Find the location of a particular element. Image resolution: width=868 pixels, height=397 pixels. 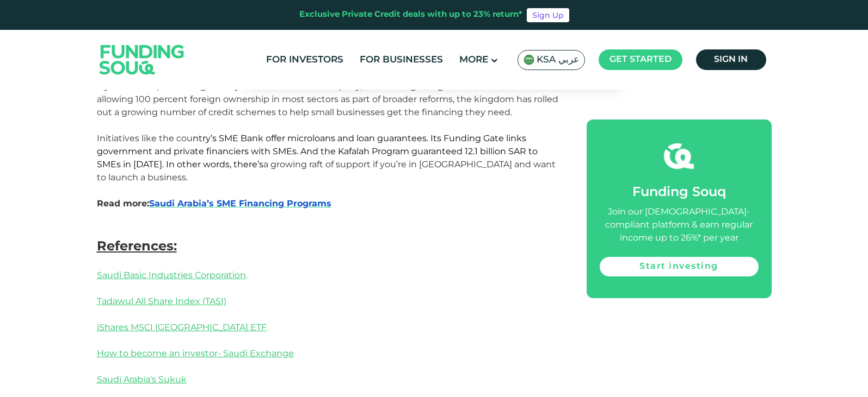

a: Start investing is located at coordinates (679, 267).